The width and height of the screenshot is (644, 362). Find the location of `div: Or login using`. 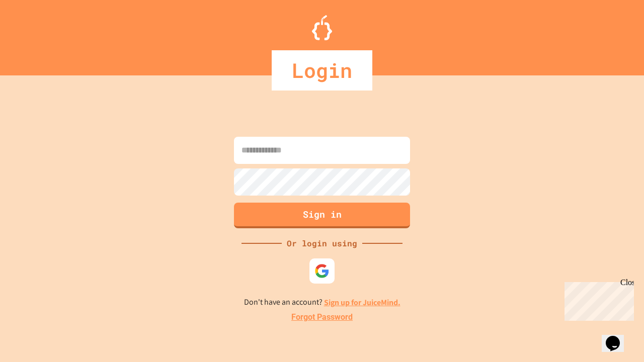

div: Or login using is located at coordinates (322, 243).